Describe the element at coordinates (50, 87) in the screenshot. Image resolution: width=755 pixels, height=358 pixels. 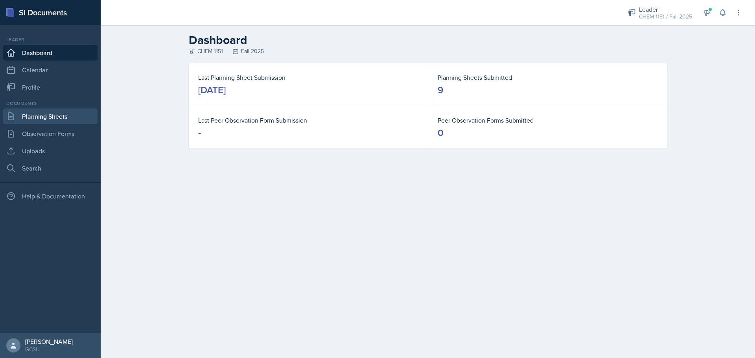
I see `a: Profile` at that location.